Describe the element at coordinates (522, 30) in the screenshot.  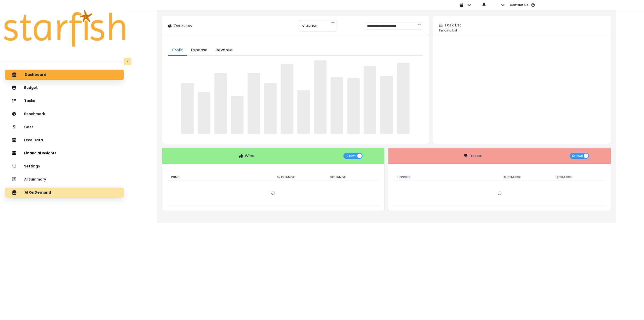
I see `p: Pending List` at that location.